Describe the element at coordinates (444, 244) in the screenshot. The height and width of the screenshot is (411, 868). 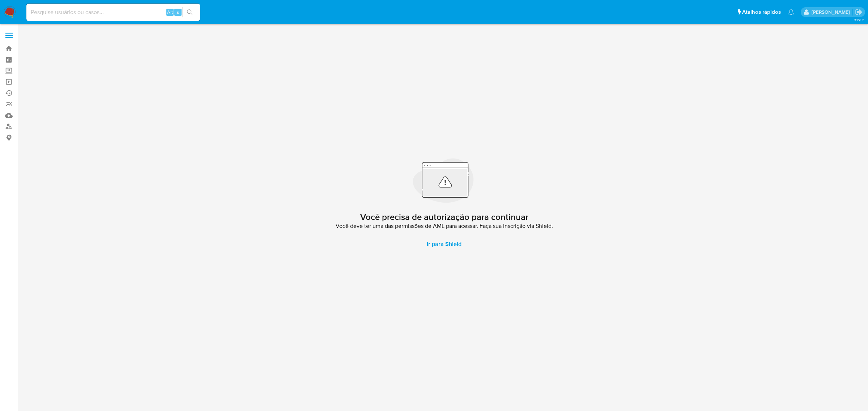
I see `a: Ir para Shield` at that location.